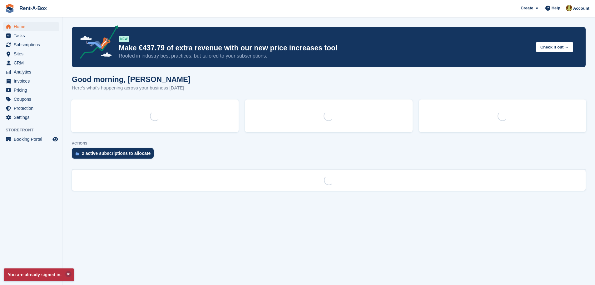  Describe the element at coordinates (77, 153) in the screenshot. I see `img: active_subscription_to_allocate_icon-d502201f5373d7db506a760aba3b589e785aa758c864c3986d89f69b8ff3...` at that location.